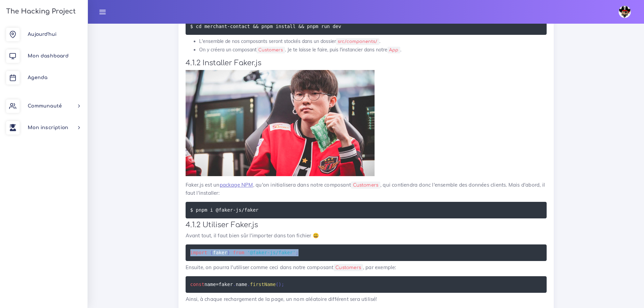  Describe the element at coordinates (42, 34) in the screenshot. I see `span: Aujourd'hui` at that location.